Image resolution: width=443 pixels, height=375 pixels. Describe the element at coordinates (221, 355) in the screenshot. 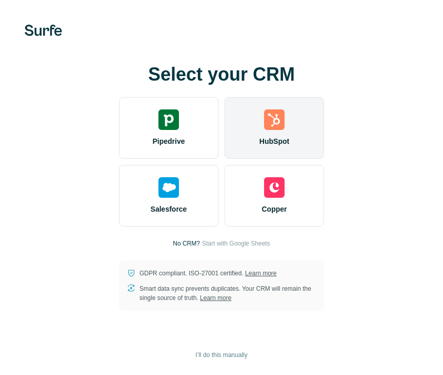

I see `button: I’ll do this manually` at that location.